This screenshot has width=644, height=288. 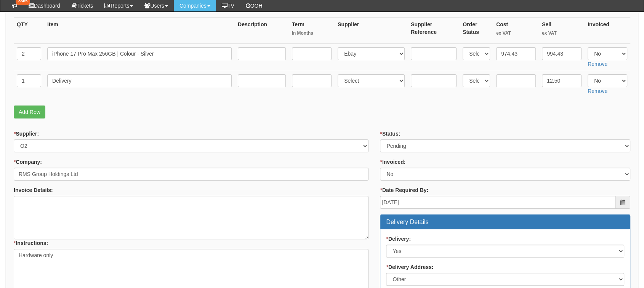 I want to click on th: QTY, so click(x=29, y=30).